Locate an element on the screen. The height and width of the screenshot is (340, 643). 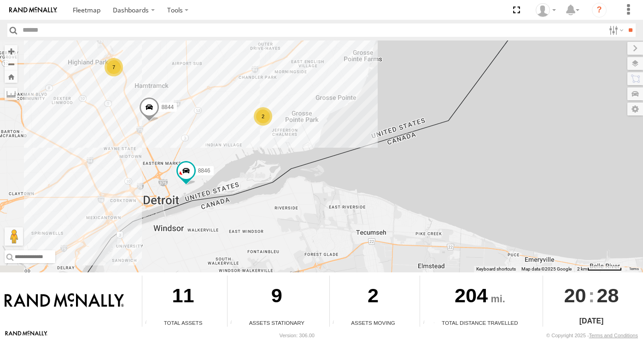
div: 204 is located at coordinates (479, 297).